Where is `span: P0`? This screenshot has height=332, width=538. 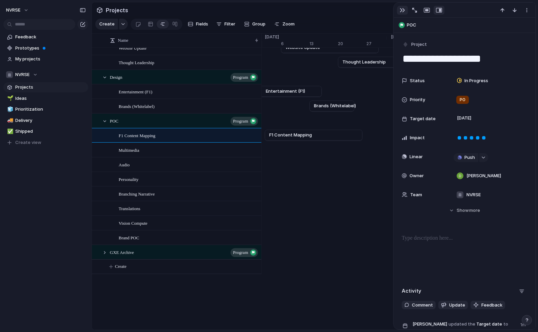
span: P0 is located at coordinates (462, 100).